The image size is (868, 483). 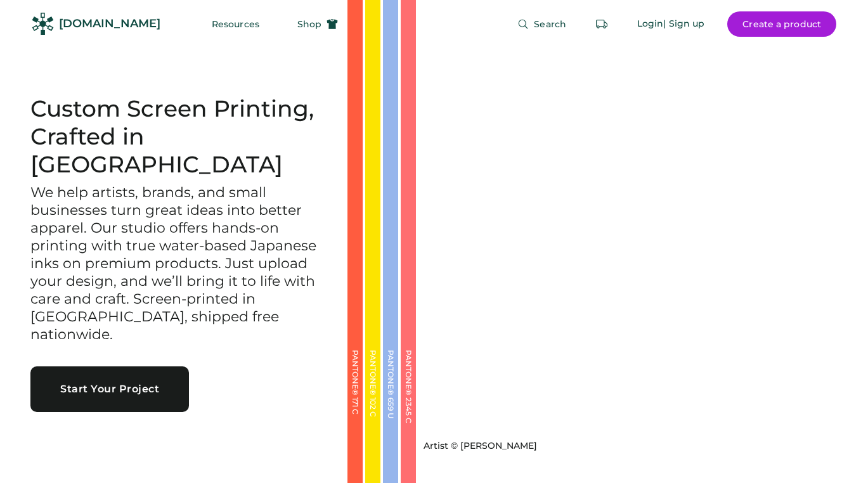 I want to click on div: PANTONE® 2345 C, so click(x=408, y=413).